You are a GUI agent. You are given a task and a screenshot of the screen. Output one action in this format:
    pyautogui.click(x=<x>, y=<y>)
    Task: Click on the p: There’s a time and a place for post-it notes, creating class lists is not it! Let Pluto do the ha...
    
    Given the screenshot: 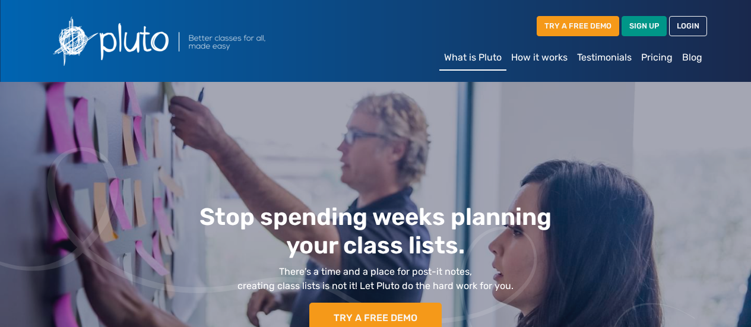 What is the action you would take?
    pyautogui.click(x=376, y=279)
    